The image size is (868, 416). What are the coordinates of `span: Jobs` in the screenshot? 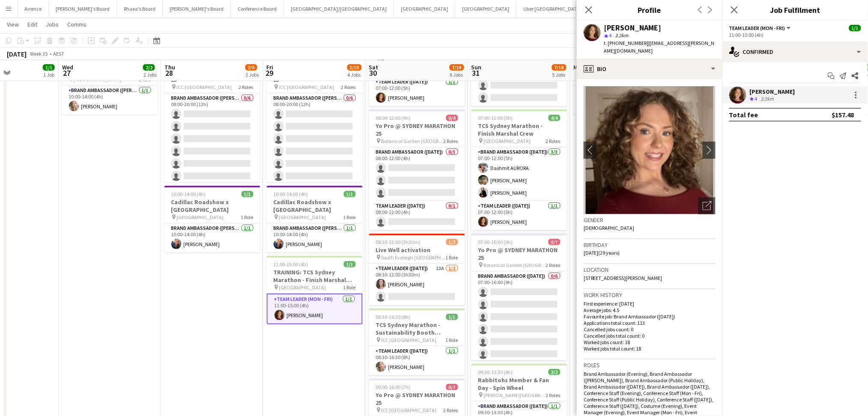 It's located at (53, 24).